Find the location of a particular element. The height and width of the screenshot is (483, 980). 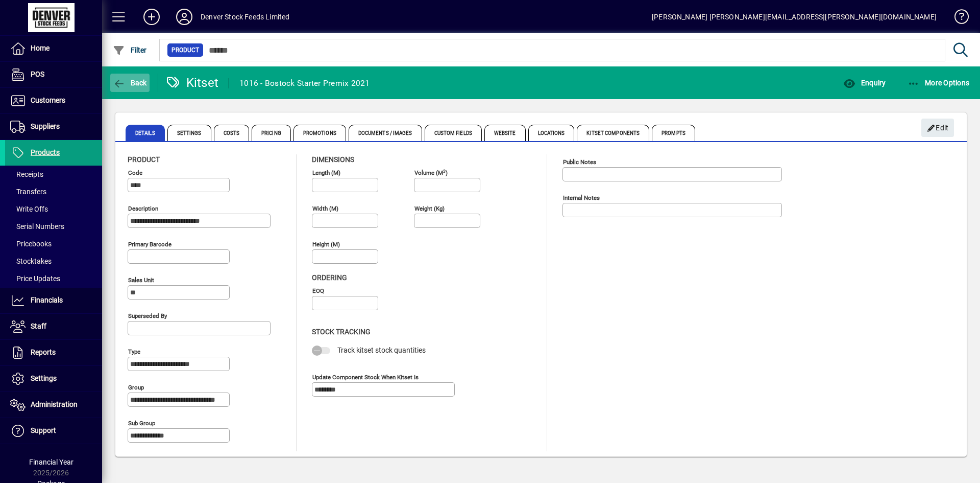

button: Add is located at coordinates (151, 16).